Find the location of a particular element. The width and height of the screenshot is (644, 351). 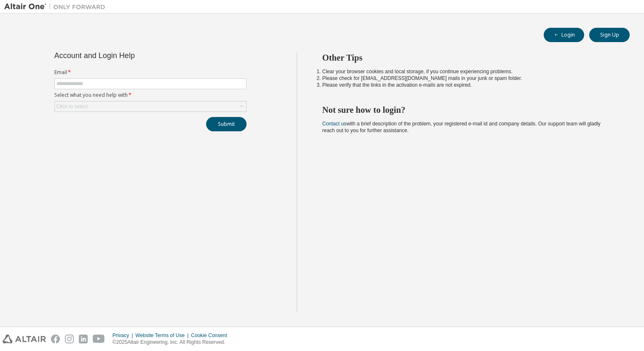

label: Email is located at coordinates (150, 72).